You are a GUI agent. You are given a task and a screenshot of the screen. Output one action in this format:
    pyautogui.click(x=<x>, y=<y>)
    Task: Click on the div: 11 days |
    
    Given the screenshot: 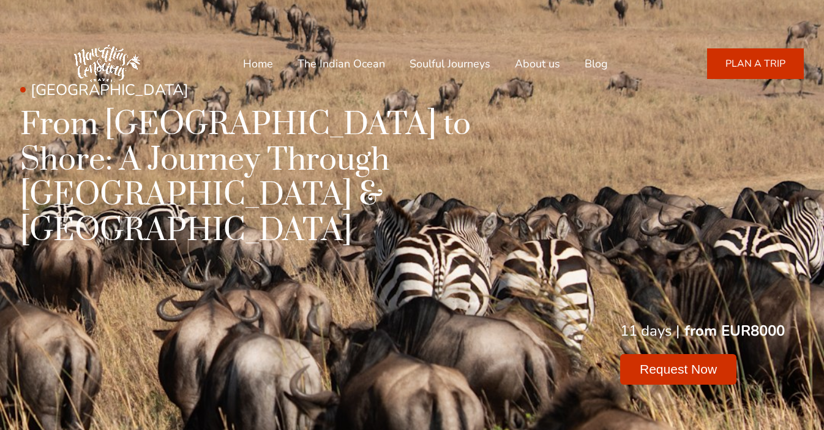 What is the action you would take?
    pyautogui.click(x=649, y=331)
    